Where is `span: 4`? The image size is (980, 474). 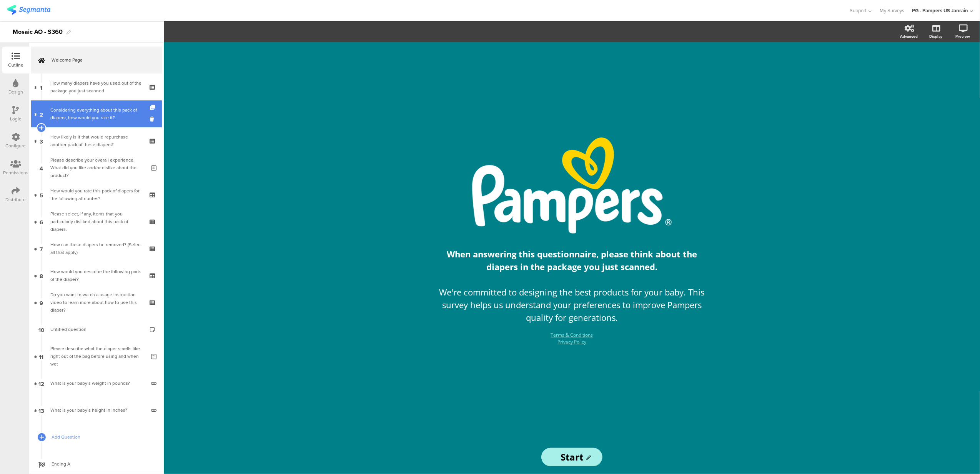 span: 4 is located at coordinates (41, 167).